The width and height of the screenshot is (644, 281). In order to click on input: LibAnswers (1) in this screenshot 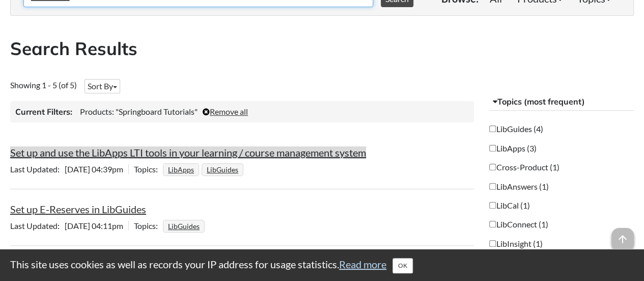, I will do `click(493, 187)`.